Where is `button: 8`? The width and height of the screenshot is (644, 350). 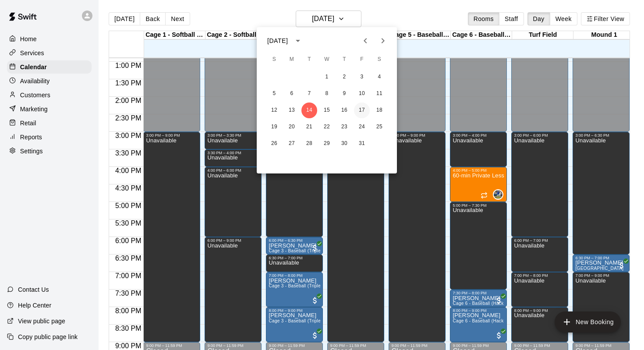
button: 8 is located at coordinates (327, 94).